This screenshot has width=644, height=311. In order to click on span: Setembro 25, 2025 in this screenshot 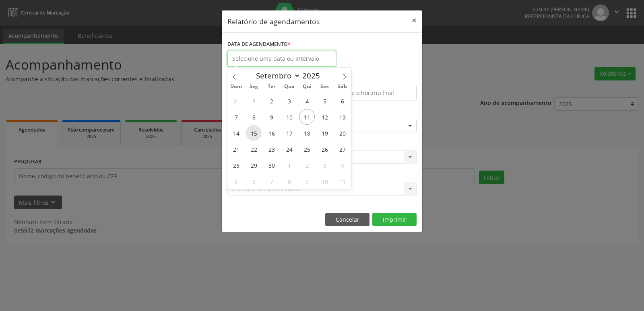, I will do `click(307, 149)`.